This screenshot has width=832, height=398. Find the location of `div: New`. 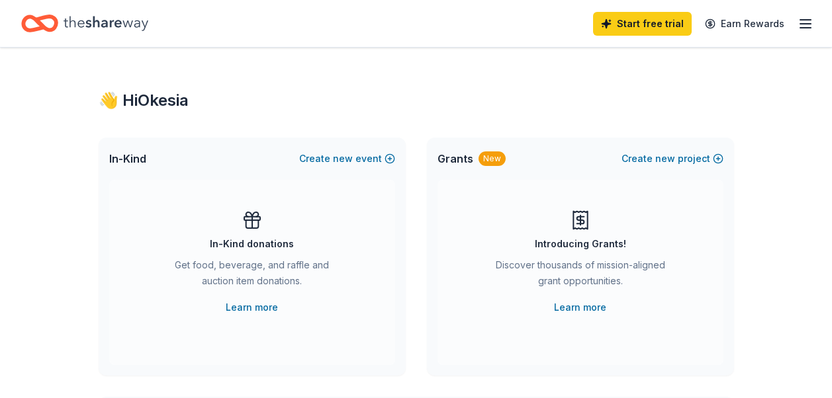

div: New is located at coordinates (492, 159).